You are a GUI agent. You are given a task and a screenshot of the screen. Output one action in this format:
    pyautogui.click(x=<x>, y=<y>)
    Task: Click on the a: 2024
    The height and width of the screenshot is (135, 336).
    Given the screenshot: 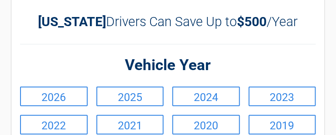 What is the action you would take?
    pyautogui.click(x=206, y=96)
    